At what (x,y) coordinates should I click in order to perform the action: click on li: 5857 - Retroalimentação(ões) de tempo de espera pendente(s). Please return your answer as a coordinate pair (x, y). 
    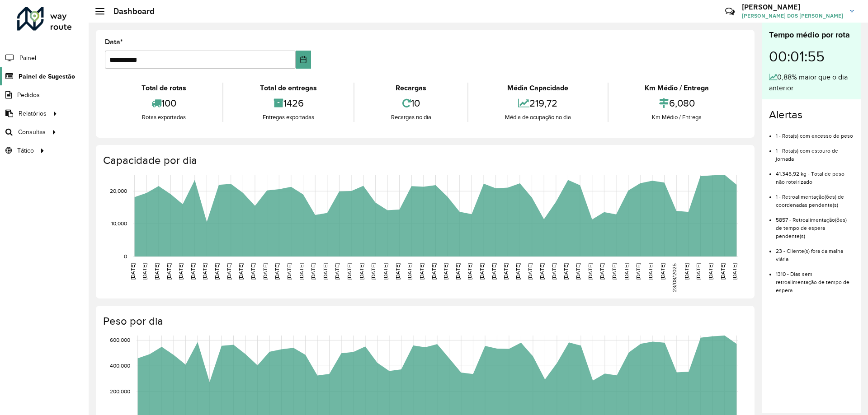
    Looking at the image, I should click on (815, 225).